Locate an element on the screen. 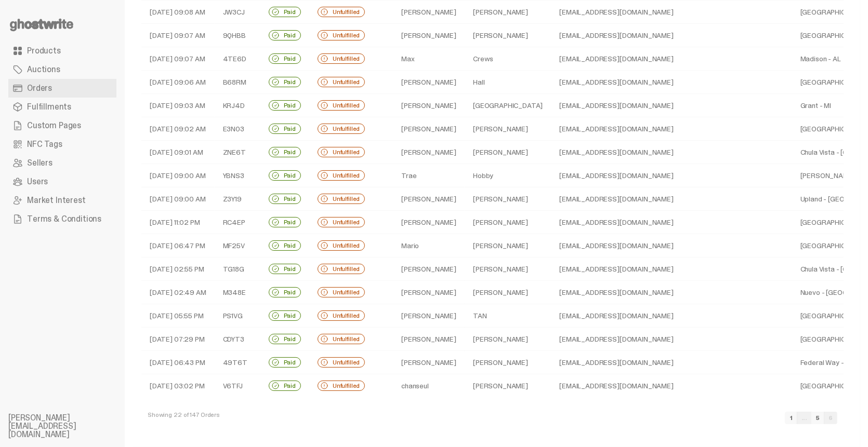 This screenshot has width=868, height=447. td: JW3CJ is located at coordinates (238, 12).